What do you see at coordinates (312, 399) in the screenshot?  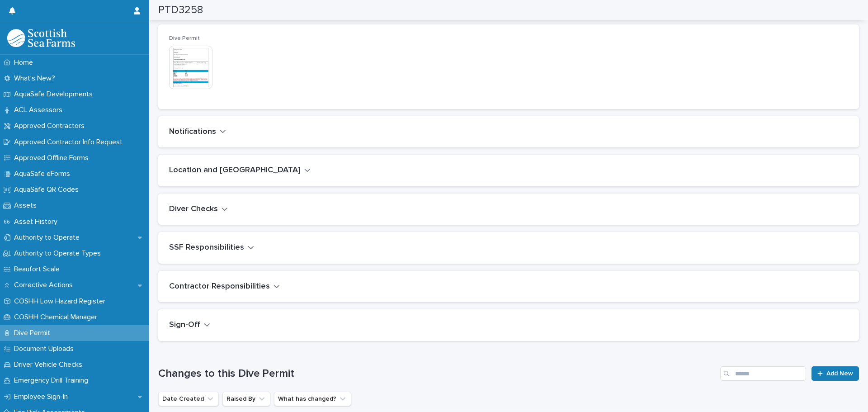 I see `button: What has changed?` at bounding box center [312, 399].